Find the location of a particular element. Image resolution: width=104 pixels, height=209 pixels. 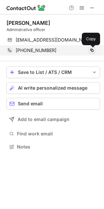

span: Send email is located at coordinates (30, 103).